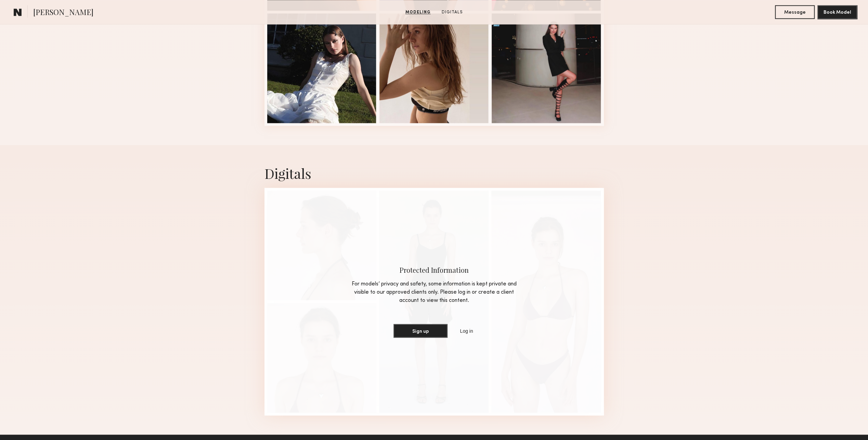 This screenshot has width=868, height=440. Describe the element at coordinates (434, 293) in the screenshot. I see `div: For models’ privacy and safety, some information is kept private and visible to our approved clie...` at that location.